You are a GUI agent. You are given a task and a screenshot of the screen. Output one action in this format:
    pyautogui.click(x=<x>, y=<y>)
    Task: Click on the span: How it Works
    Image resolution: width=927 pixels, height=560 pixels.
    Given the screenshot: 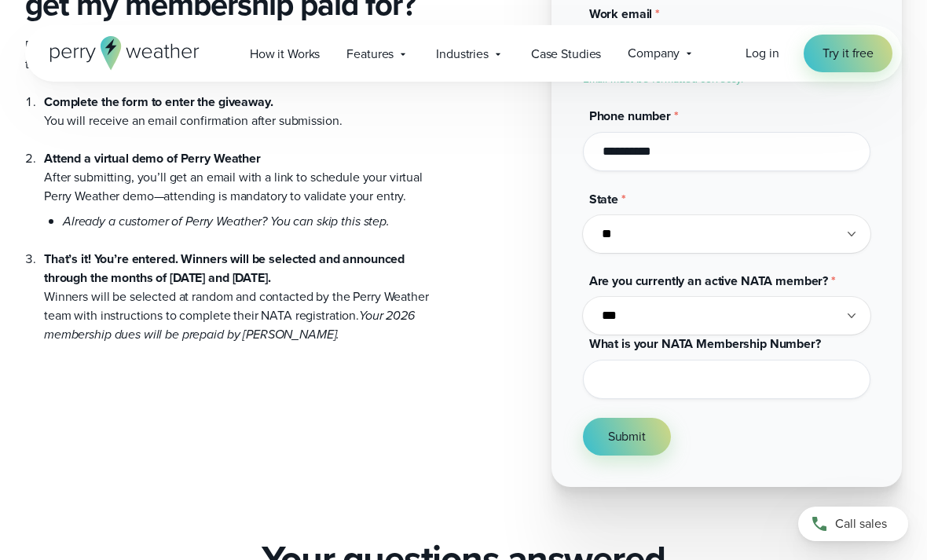 What is the action you would take?
    pyautogui.click(x=285, y=54)
    